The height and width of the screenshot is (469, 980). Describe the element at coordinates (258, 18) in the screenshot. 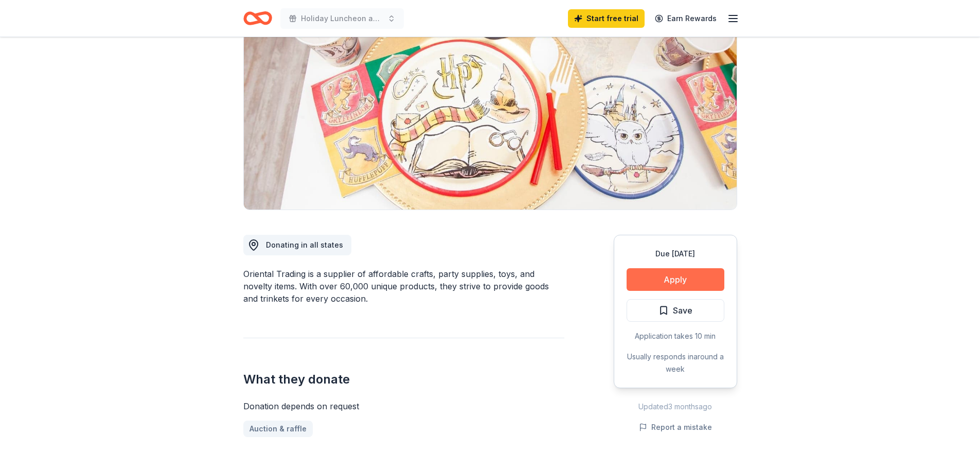

I see `a: Home` at that location.